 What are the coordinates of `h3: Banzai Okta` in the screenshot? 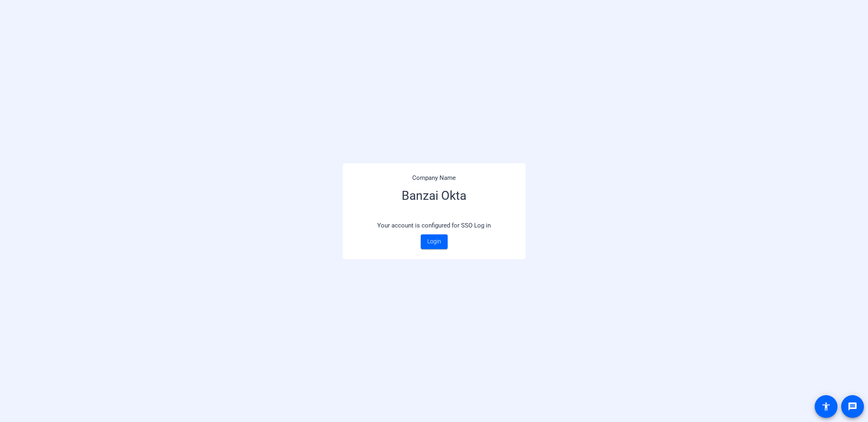 It's located at (434, 200).